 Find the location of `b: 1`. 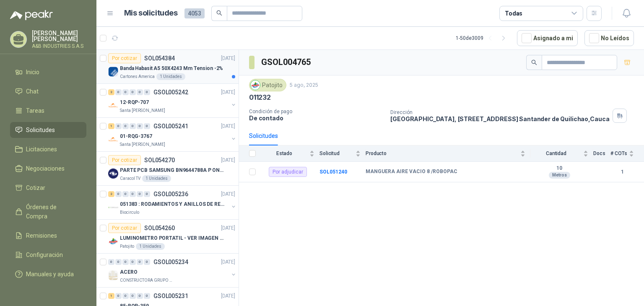

b: 1 is located at coordinates (622, 172).